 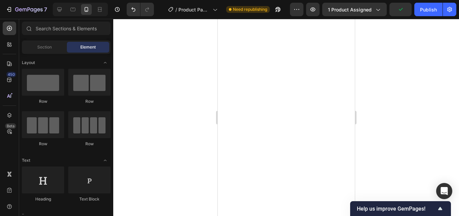 I want to click on div: Undo/Redo, so click(x=140, y=9).